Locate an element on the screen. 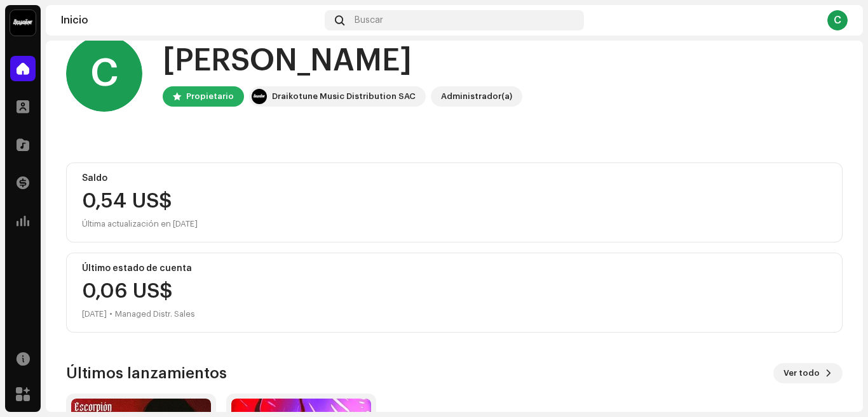 The height and width of the screenshot is (417, 868). div: Saldo is located at coordinates (454, 178).